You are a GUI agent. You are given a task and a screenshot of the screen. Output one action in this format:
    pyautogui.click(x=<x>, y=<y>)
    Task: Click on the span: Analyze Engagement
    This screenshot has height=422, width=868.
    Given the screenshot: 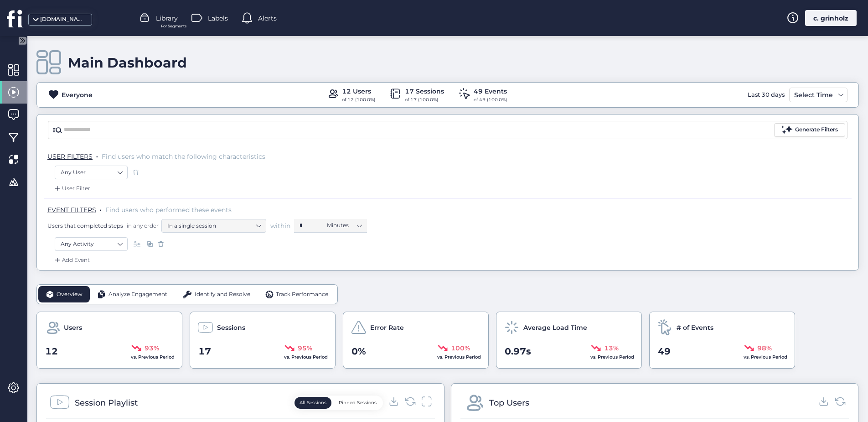 What is the action you would take?
    pyautogui.click(x=138, y=295)
    